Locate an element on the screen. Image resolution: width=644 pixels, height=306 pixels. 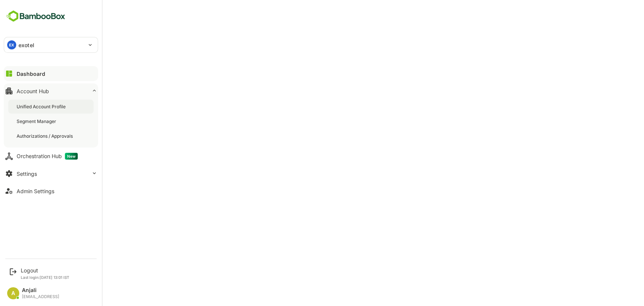
div: Authorizations / Approvals is located at coordinates (45, 136).